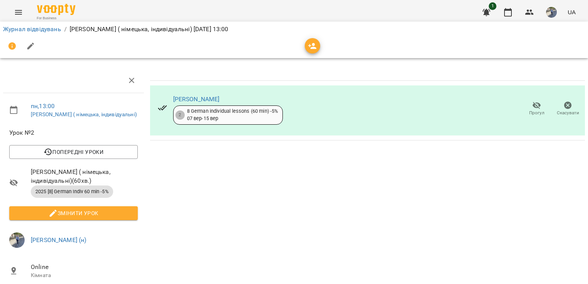 This screenshot has height=284, width=588. What do you see at coordinates (56, 18) in the screenshot?
I see `span: For Business` at bounding box center [56, 18].